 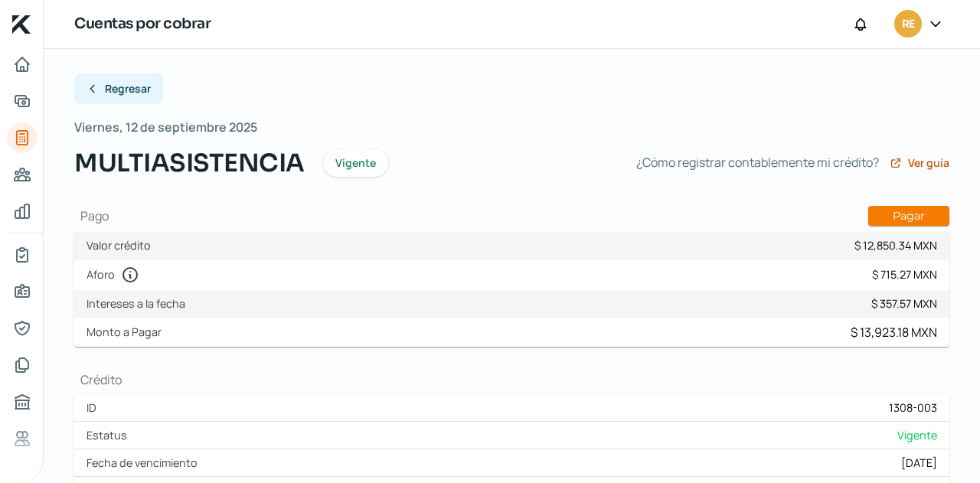 What do you see at coordinates (22, 138) in the screenshot?
I see `a: Tus créditos` at bounding box center [22, 138].